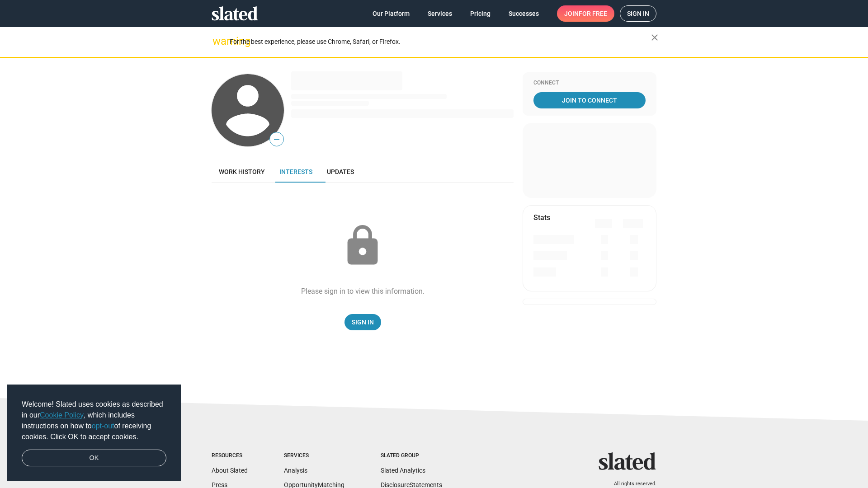 The height and width of the screenshot is (488, 868). I want to click on span: Join, so click(585, 14).